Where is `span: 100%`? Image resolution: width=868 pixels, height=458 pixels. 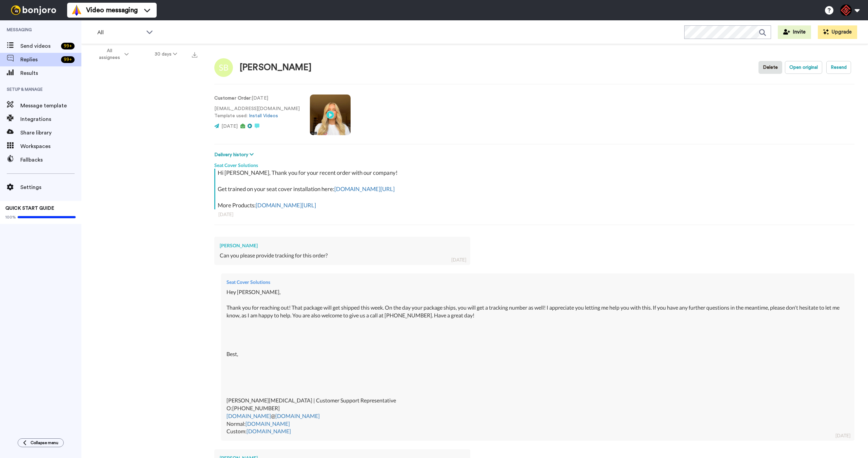 span: 100% is located at coordinates (10, 217).